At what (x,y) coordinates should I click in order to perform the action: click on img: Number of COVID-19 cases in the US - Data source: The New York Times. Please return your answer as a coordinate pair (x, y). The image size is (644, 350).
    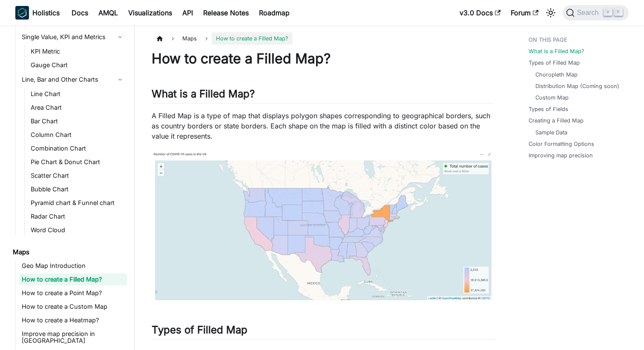
    Looking at the image, I should click on (323, 226).